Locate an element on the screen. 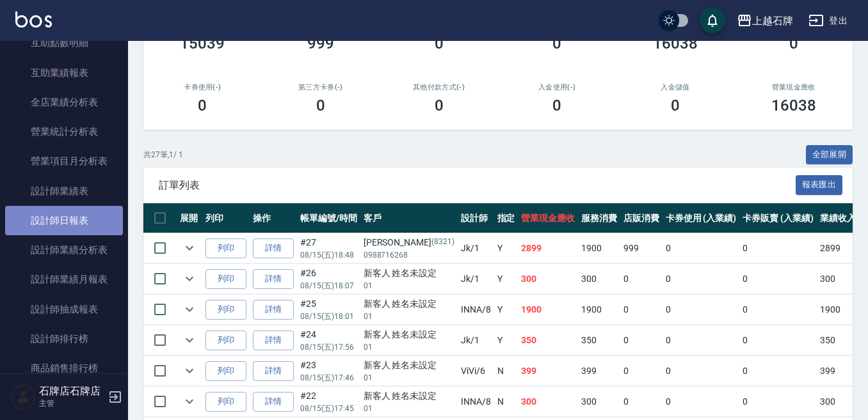  a: 互助業績報表 is located at coordinates (64, 73).